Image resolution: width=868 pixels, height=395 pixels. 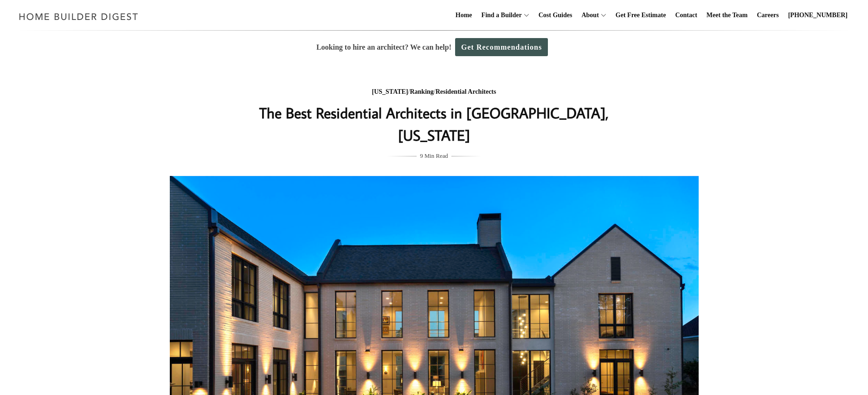 I want to click on span: 9 Min Read, so click(x=434, y=156).